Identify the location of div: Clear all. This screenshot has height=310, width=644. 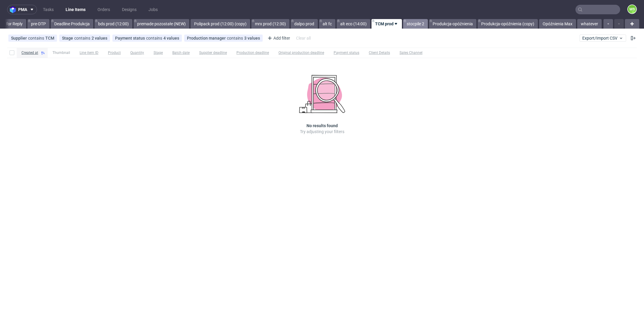
(303, 38).